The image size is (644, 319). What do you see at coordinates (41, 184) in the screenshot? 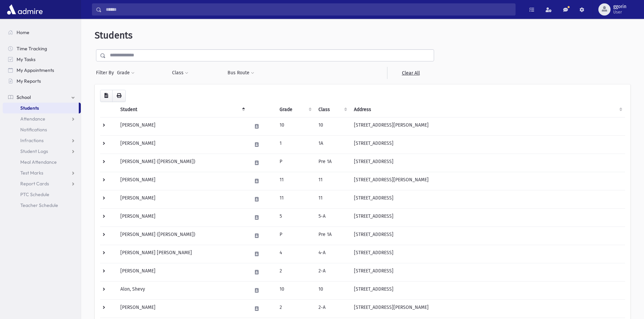
I see `a: Report Cards` at bounding box center [41, 184].